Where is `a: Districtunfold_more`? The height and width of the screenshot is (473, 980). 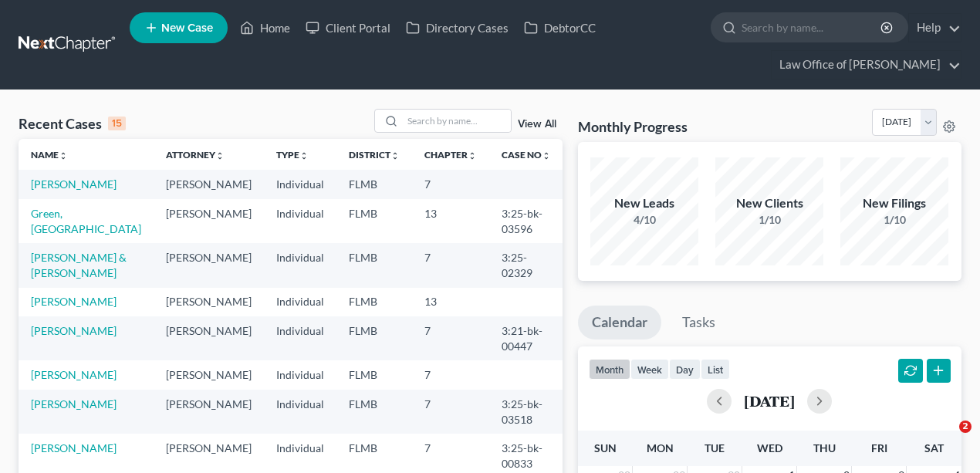
a: Districtunfold_more is located at coordinates (374, 154).